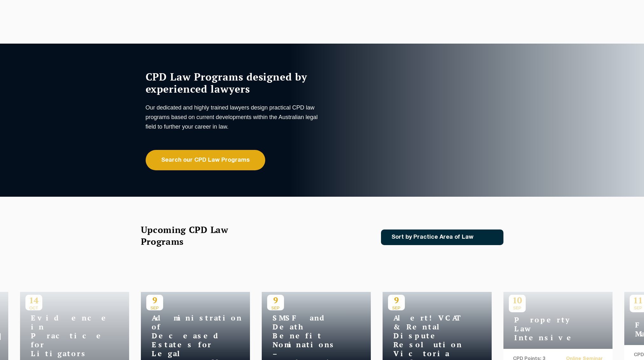  I want to click on h2: Upcoming CPD Law Programs, so click(192, 235).